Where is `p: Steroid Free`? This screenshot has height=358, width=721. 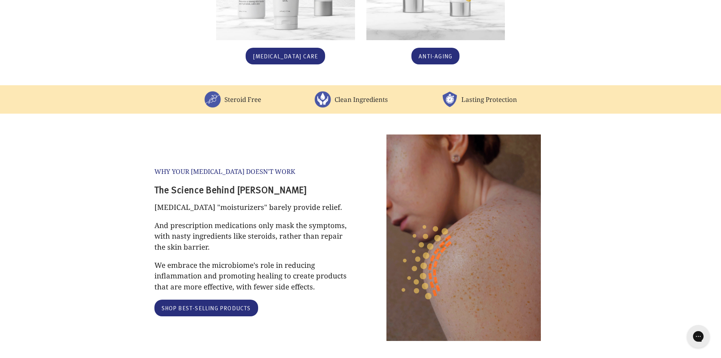 p: Steroid Free is located at coordinates (243, 100).